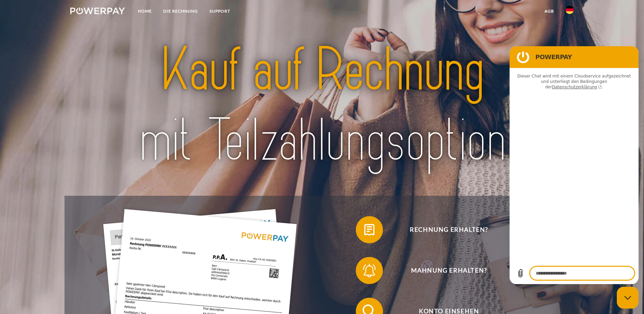  I want to click on a: DIE RECHNUNG, so click(180, 12).